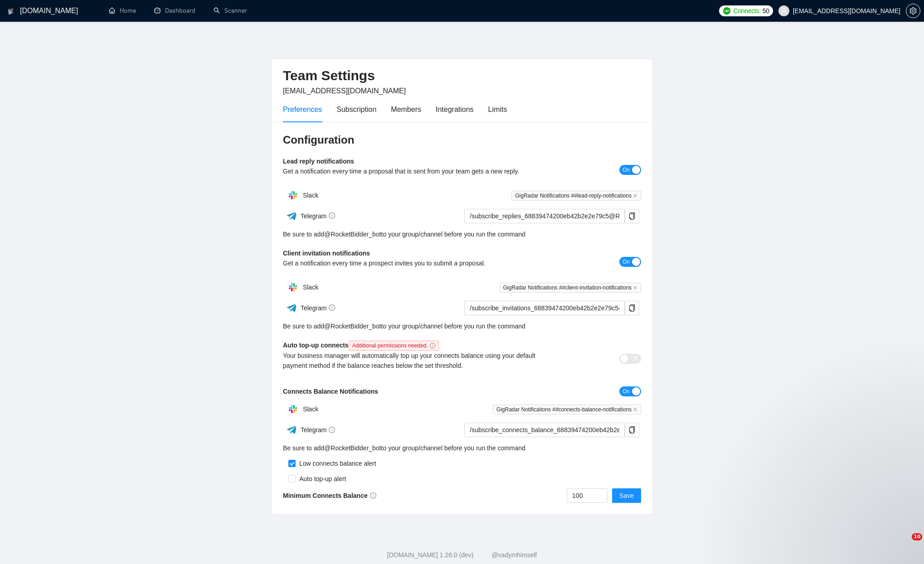 This screenshot has width=924, height=564. What do you see at coordinates (329, 496) in the screenshot?
I see `b: Minimum Connects Balance` at bounding box center [329, 496].